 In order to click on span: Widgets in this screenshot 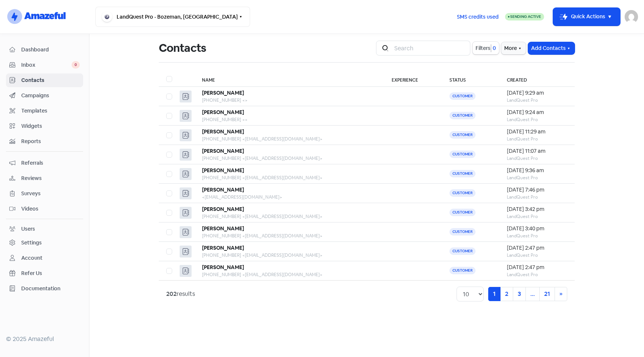, I will do `click(50, 126)`.